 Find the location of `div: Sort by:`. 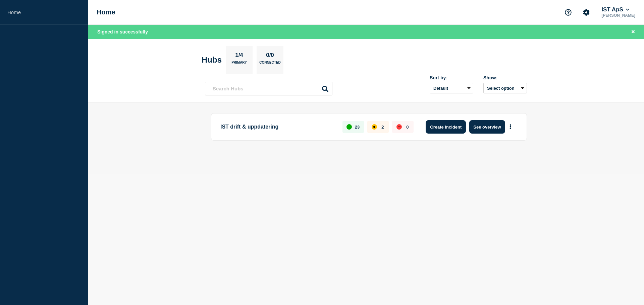

div: Sort by: is located at coordinates (451, 78).